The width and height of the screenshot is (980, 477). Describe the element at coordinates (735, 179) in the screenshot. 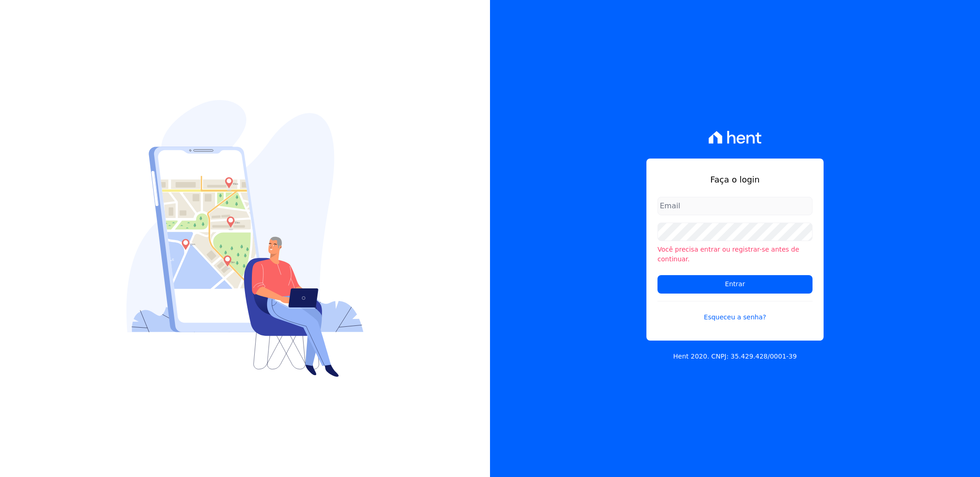

I see `h1: Faça o login` at that location.